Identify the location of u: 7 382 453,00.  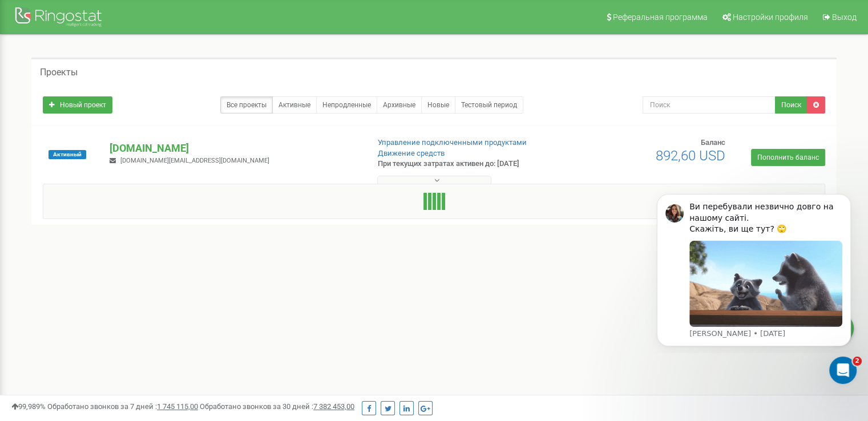
(334, 406).